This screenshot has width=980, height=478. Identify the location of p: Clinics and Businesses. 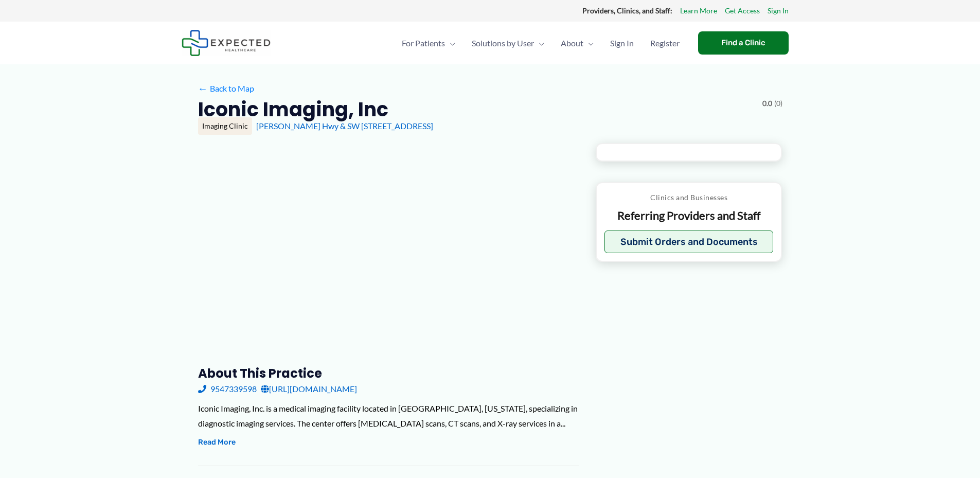
(689, 198).